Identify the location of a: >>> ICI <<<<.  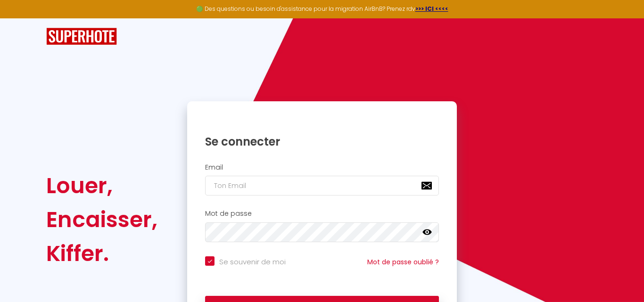
(432, 9).